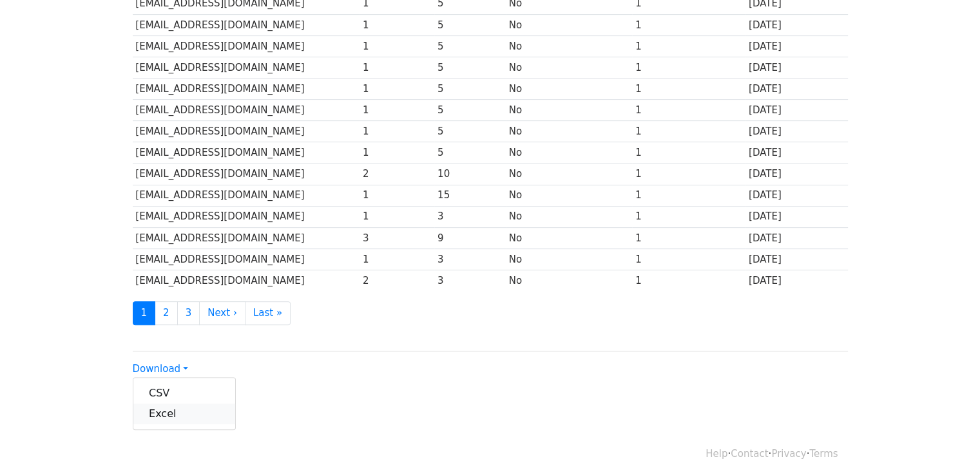  I want to click on a: Next ›, so click(222, 313).